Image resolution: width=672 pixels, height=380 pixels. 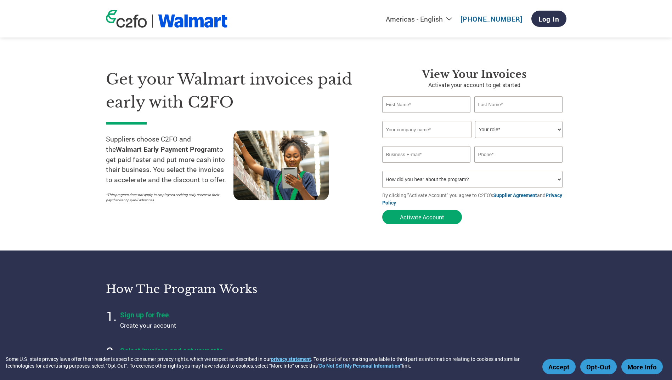 What do you see at coordinates (170, 160) in the screenshot?
I see `p: Suppliers choose C2FO and the to get paid faster and put more cash into their business. You selec...` at bounding box center [170, 160].